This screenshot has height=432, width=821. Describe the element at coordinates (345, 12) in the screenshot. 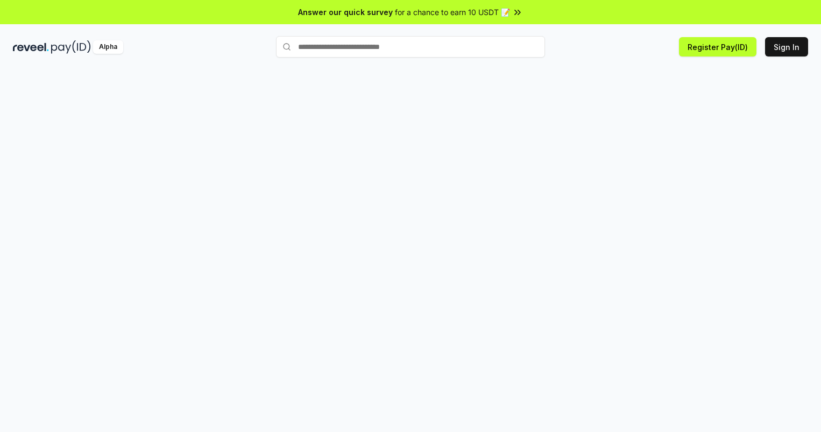

I see `span: Answer our quick survey` at that location.